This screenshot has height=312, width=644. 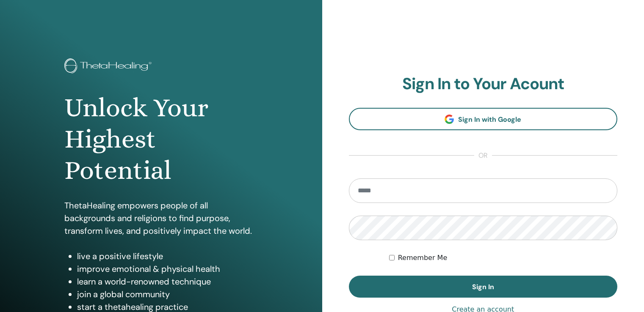 I want to click on span: Sign In with Google, so click(x=490, y=119).